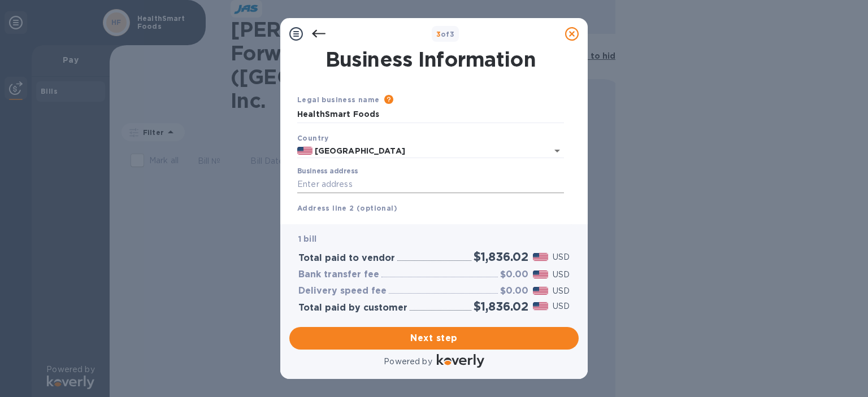  What do you see at coordinates (431, 59) in the screenshot?
I see `h1: Business Information` at bounding box center [431, 59].